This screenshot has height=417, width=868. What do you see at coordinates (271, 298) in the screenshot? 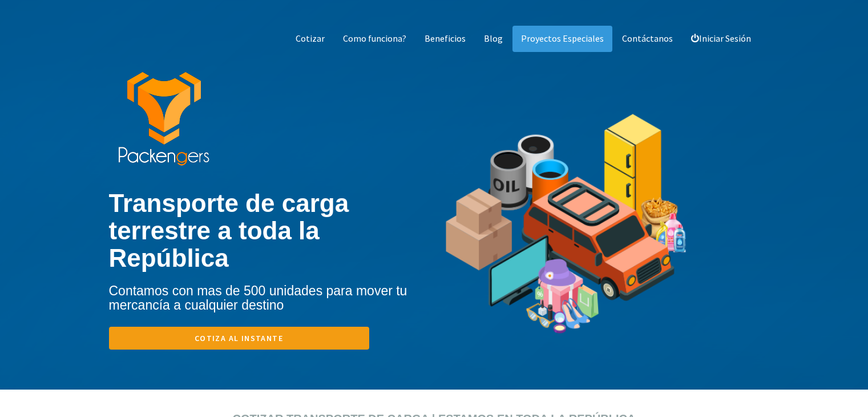
I see `h4: Contamos con mas de 500 unidades para mover tu mercancía a cualquier destino` at bounding box center [271, 298].